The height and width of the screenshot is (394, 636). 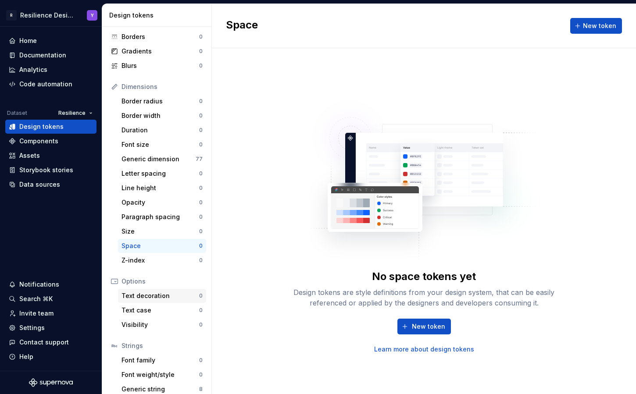 What do you see at coordinates (51, 84) in the screenshot?
I see `a: Code automation` at bounding box center [51, 84].